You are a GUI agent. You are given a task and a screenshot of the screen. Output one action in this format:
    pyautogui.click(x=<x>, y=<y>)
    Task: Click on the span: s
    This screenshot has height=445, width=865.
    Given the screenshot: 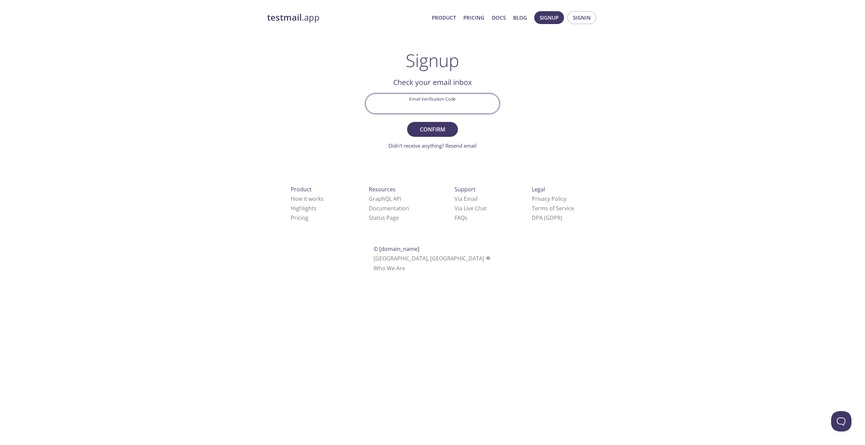 What is the action you would take?
    pyautogui.click(x=466, y=218)
    